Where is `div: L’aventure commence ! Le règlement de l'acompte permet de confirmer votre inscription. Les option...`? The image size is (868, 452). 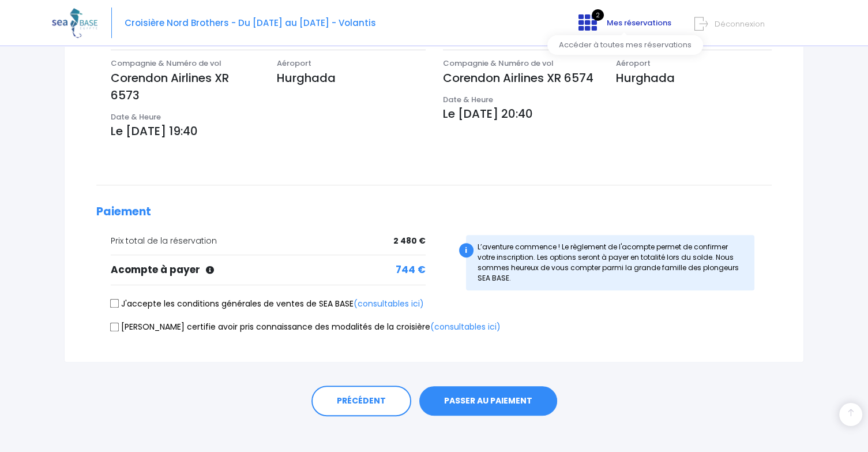 div: L’aventure commence ! Le règlement de l'acompte permet de confirmer votre inscription. Les option... is located at coordinates (610, 263).